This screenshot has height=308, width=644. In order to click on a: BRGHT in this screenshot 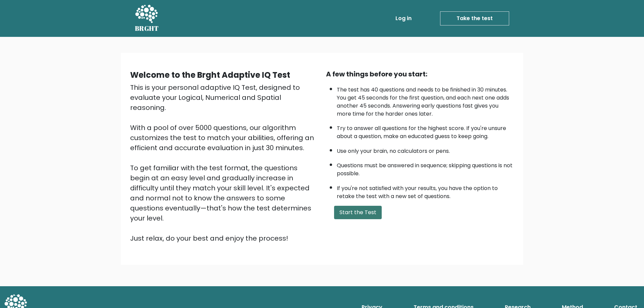, I will do `click(147, 18)`.